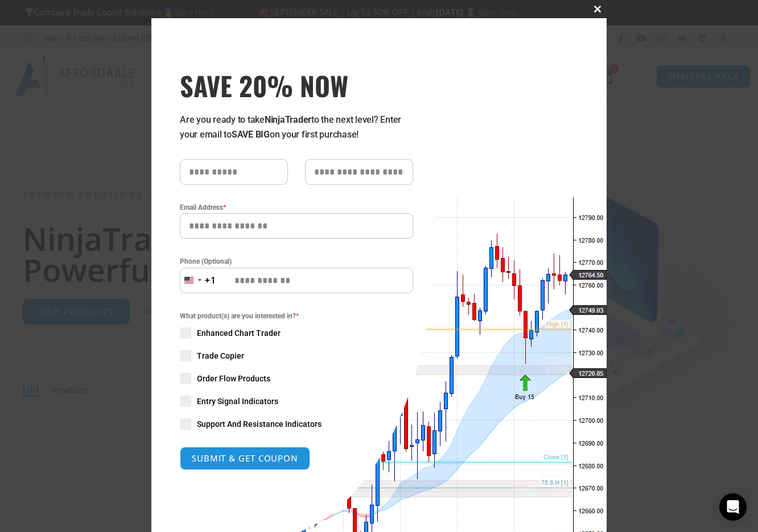 This screenshot has width=758, height=532. What do you see at coordinates (210, 281) in the screenshot?
I see `div: +1` at bounding box center [210, 281].